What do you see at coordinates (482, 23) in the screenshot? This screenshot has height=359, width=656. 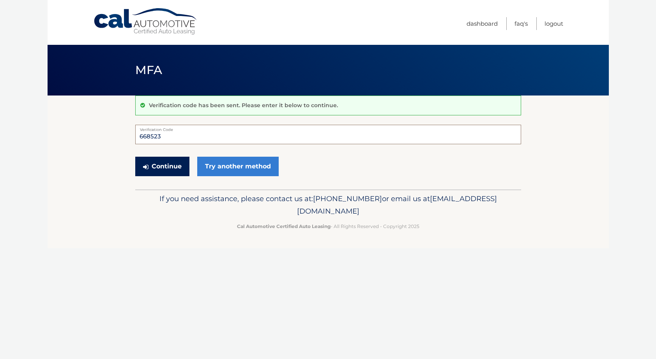 I see `a: Dashboard` at bounding box center [482, 23].